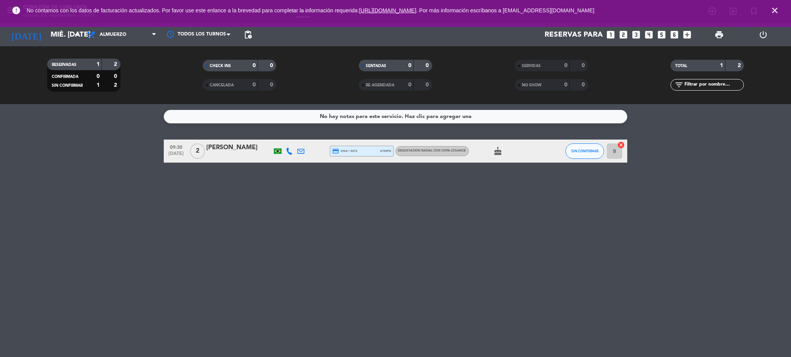  I want to click on span: SERVIDAS, so click(531, 66).